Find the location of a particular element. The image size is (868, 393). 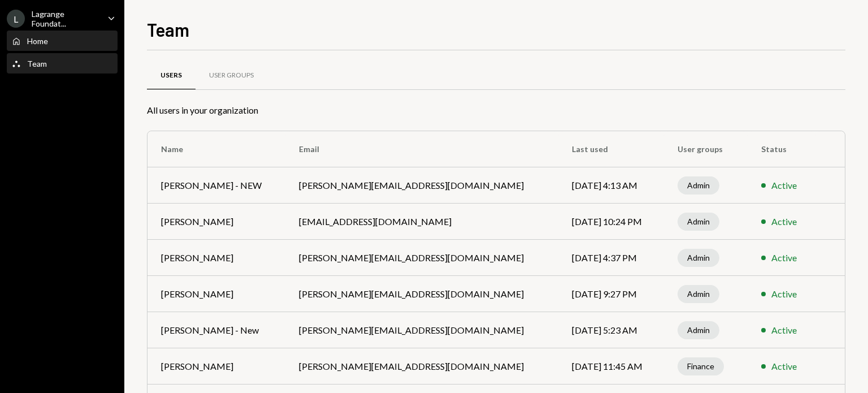

div: User Groups is located at coordinates (231, 75).